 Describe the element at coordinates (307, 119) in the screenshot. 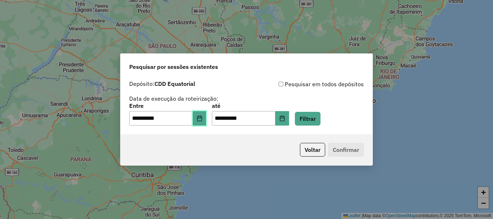

I see `button: Filtrar` at that location.